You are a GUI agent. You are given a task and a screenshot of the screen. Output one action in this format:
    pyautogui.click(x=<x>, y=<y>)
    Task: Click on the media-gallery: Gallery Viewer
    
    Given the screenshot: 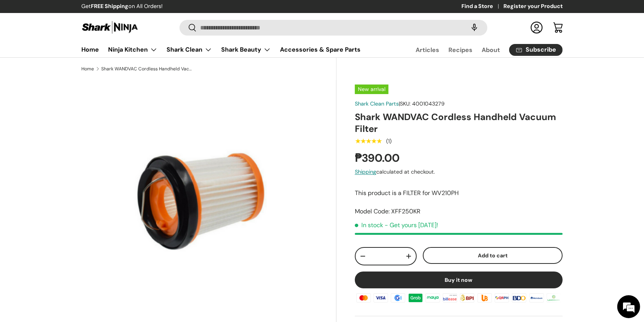 What is the action you would take?
    pyautogui.click(x=199, y=198)
    